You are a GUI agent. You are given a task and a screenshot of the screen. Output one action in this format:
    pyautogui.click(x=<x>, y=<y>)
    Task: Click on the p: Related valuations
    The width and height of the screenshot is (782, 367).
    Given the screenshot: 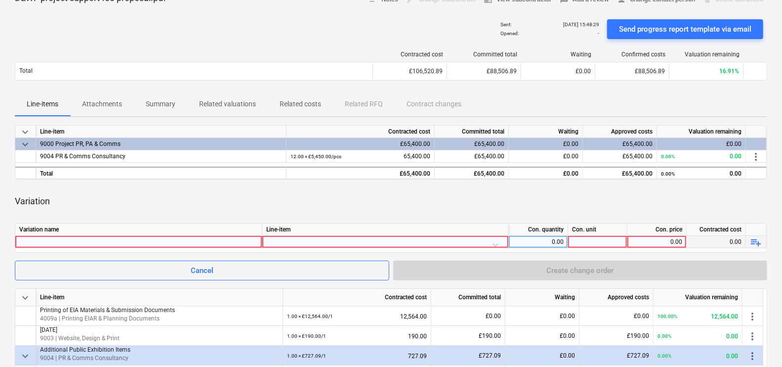 What is the action you would take?
    pyautogui.click(x=227, y=104)
    